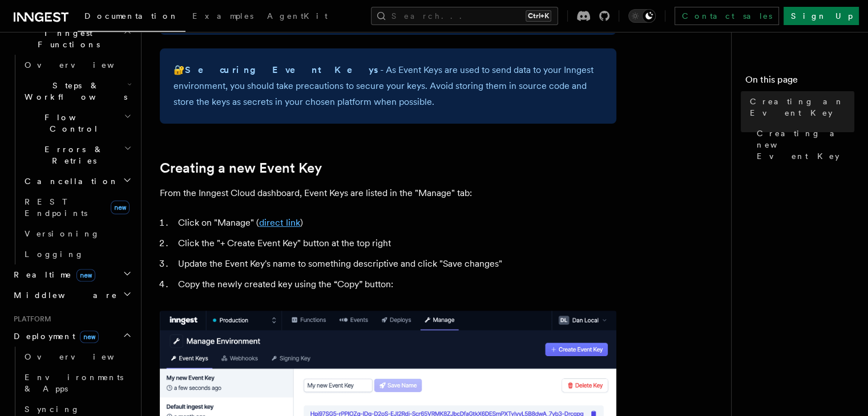 The width and height of the screenshot is (868, 416). I want to click on span: Versioning, so click(62, 234).